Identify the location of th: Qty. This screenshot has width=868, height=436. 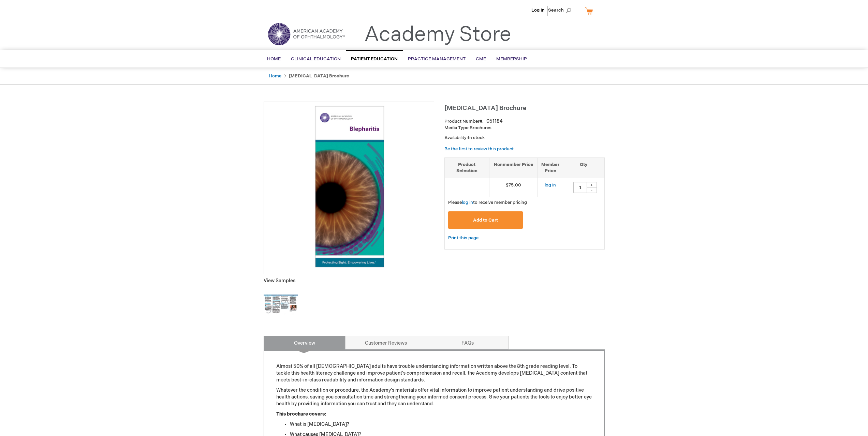
(584, 168).